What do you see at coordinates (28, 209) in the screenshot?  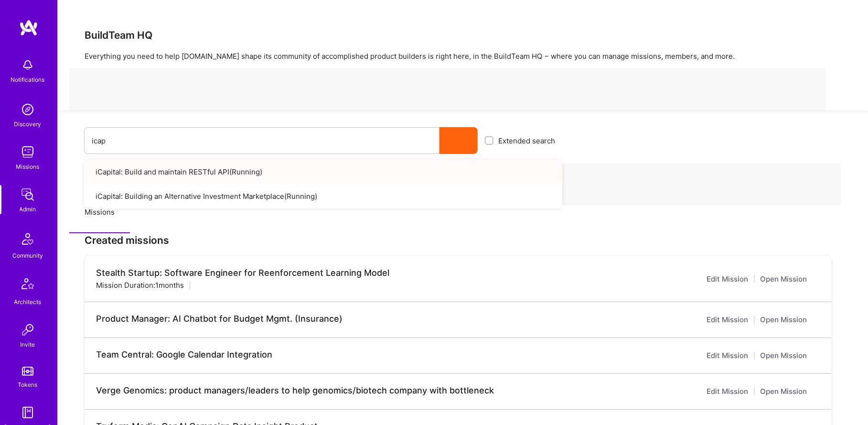 I see `div: Admin` at bounding box center [28, 209].